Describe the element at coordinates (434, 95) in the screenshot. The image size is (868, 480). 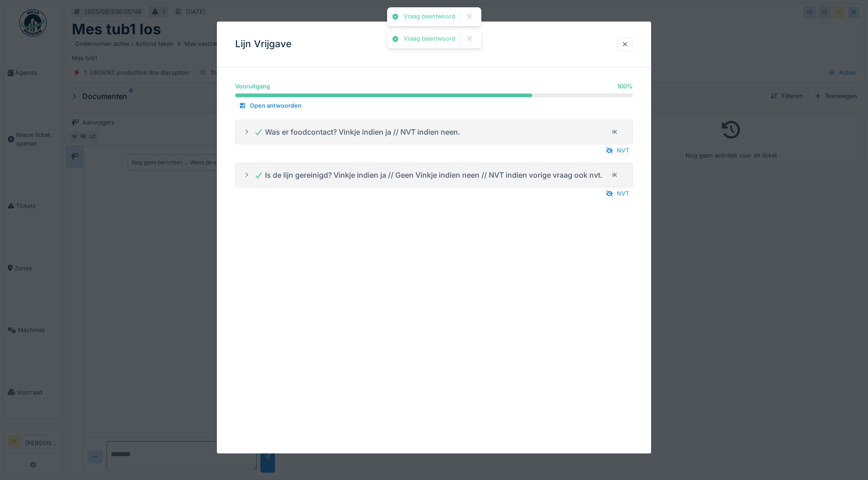
I see `progress: 100 %` at that location.